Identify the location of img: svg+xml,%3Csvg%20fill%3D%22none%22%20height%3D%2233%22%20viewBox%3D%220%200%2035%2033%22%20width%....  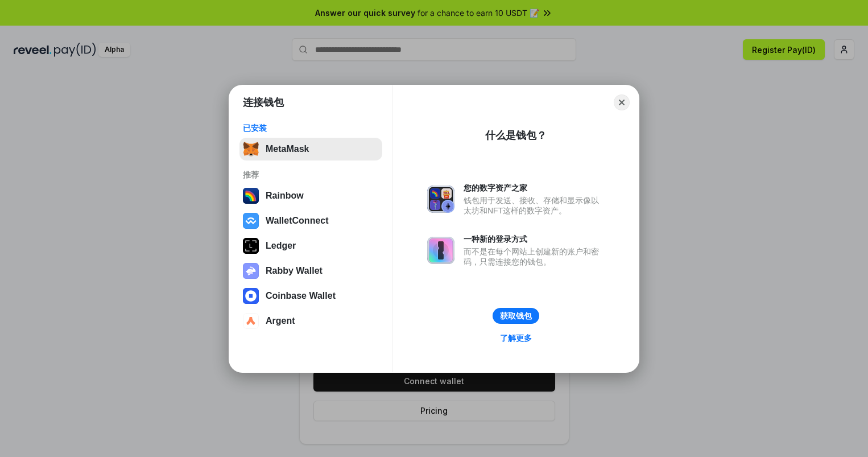
(251, 149).